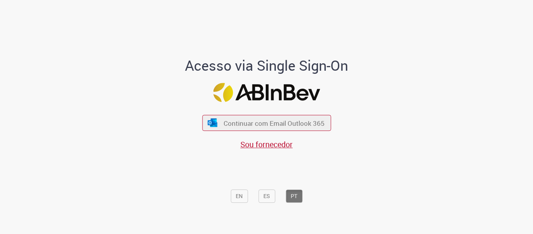  What do you see at coordinates (239, 196) in the screenshot?
I see `button: EN` at bounding box center [239, 196].